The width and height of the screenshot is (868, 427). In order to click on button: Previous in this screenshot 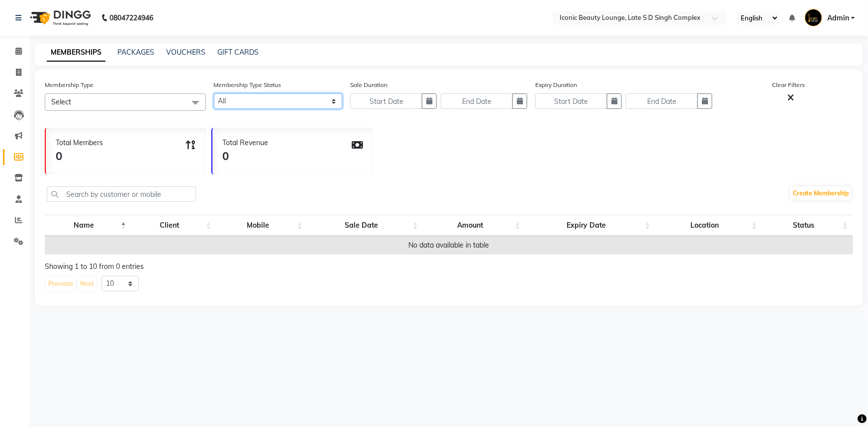, I will do `click(61, 284)`.